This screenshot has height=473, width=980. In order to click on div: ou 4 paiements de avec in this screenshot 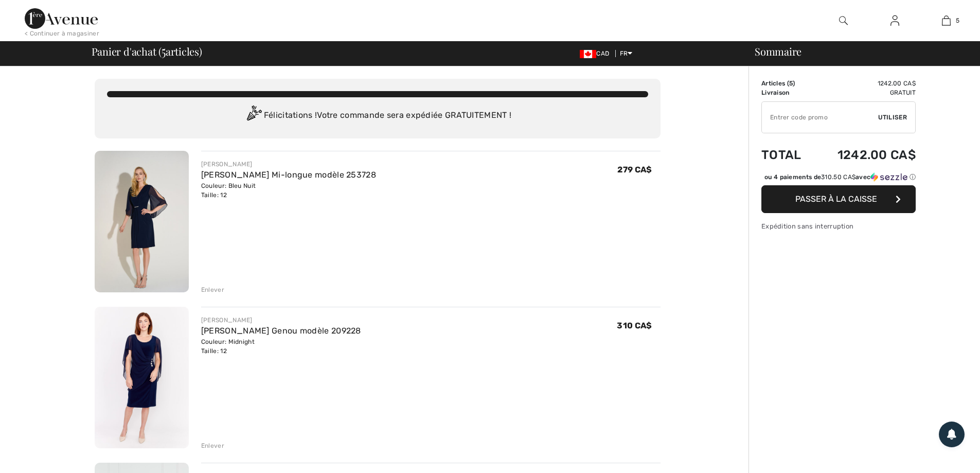, I will do `click(840, 177)`.